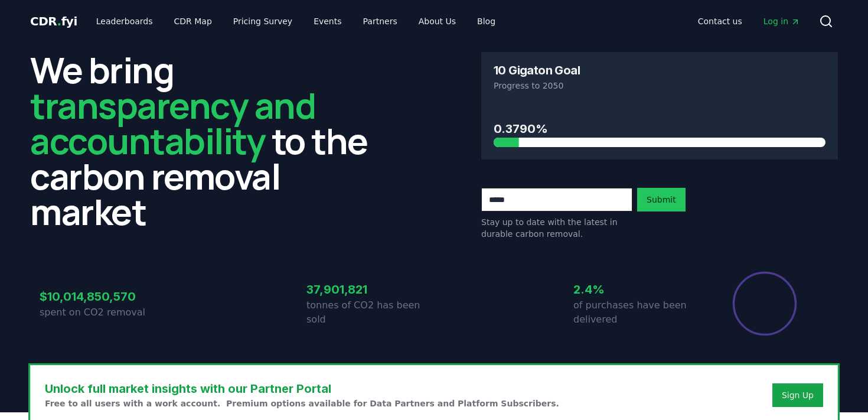 The width and height of the screenshot is (868, 420). I want to click on a: About Us, so click(437, 21).